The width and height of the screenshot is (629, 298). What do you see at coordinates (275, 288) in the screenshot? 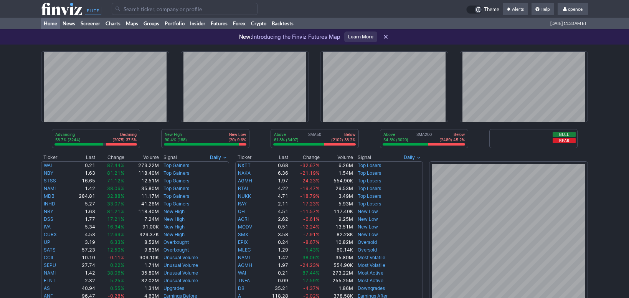
I see `td: 35.21` at bounding box center [275, 288].